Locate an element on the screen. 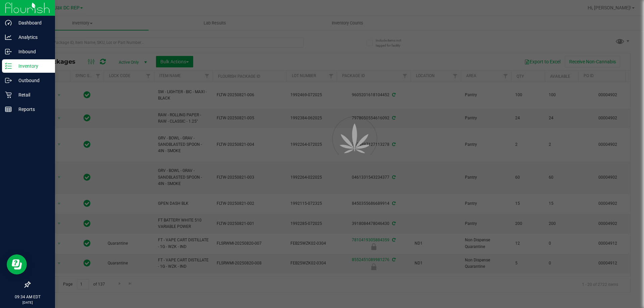 Image resolution: width=644 pixels, height=308 pixels. p: Analytics is located at coordinates (32, 38).